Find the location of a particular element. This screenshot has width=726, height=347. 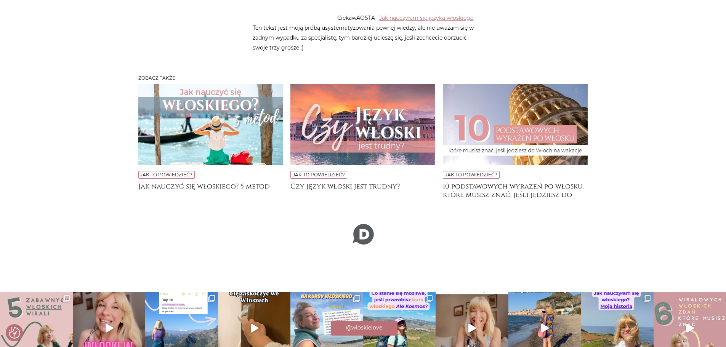

a: Jak nauczyć się włoskiego? 5 metod is located at coordinates (211, 190).